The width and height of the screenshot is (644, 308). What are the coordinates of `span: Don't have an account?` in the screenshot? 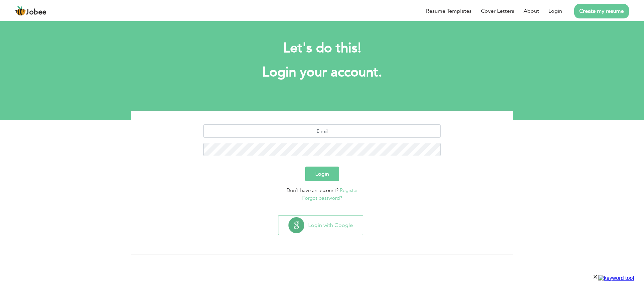 It's located at (312, 190).